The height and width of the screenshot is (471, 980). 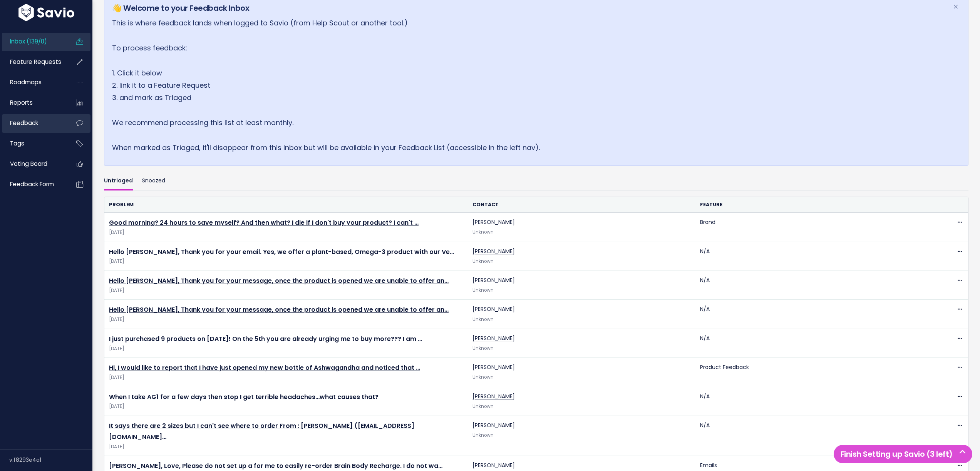 I want to click on a: Product Feedback, so click(x=724, y=367).